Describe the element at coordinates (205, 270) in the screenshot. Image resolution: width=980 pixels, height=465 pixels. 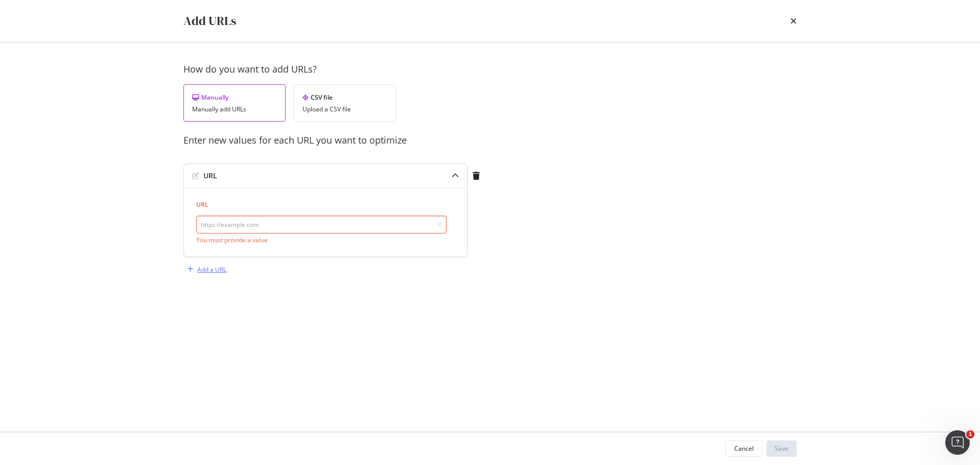
I see `button: Add a URL` at that location.